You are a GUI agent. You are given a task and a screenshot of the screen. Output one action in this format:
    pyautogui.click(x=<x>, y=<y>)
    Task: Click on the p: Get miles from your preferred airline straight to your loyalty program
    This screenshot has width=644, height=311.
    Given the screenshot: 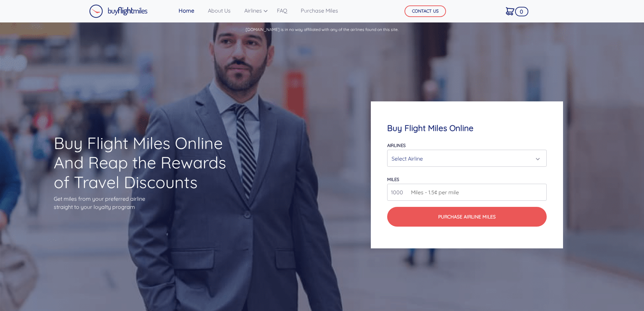 What is the action you would take?
    pyautogui.click(x=145, y=203)
    